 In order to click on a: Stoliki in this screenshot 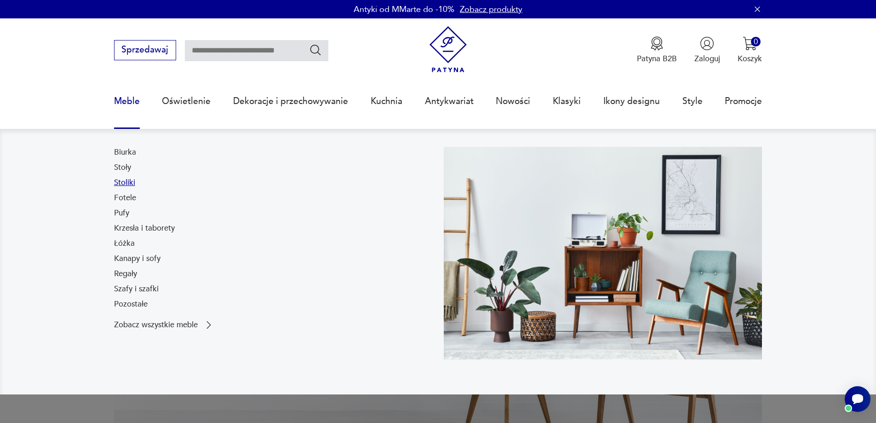, I will do `click(125, 183)`.